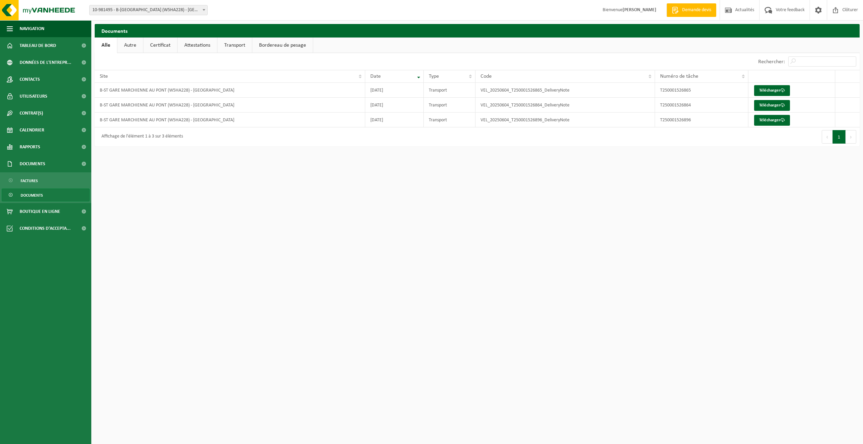  Describe the element at coordinates (565, 120) in the screenshot. I see `td: VEL_20250604_T250001526896_DeliveryNote` at that location.